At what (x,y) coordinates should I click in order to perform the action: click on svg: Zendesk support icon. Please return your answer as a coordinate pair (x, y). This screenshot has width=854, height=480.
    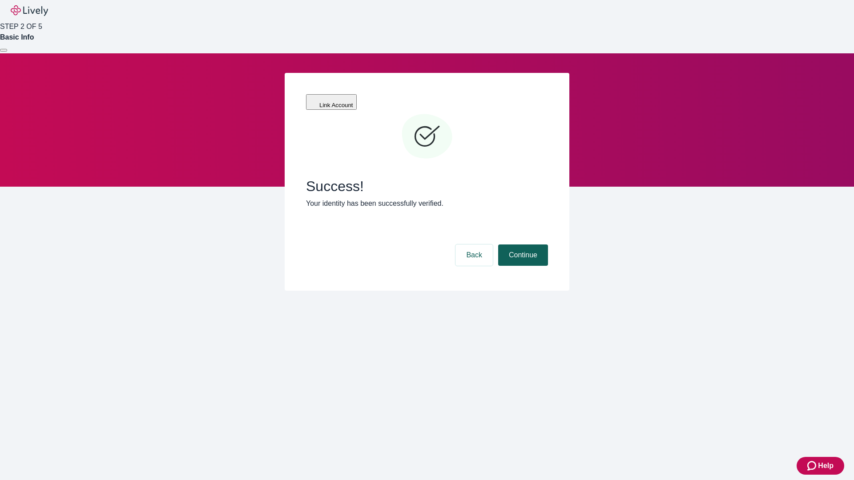
    Looking at the image, I should click on (812, 466).